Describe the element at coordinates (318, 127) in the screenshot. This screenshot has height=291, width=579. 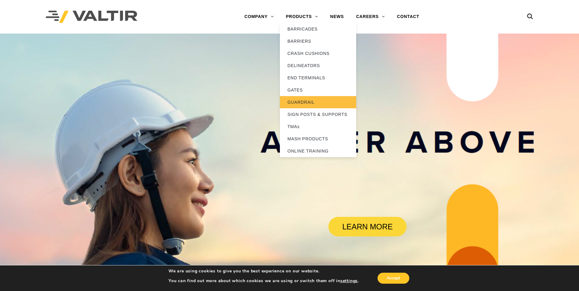
I see `a: TMAs` at that location.